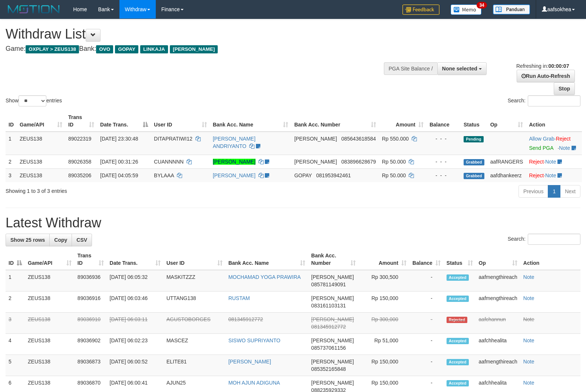  What do you see at coordinates (507, 161) in the screenshot?
I see `td: aafRANGERS` at bounding box center [507, 161].